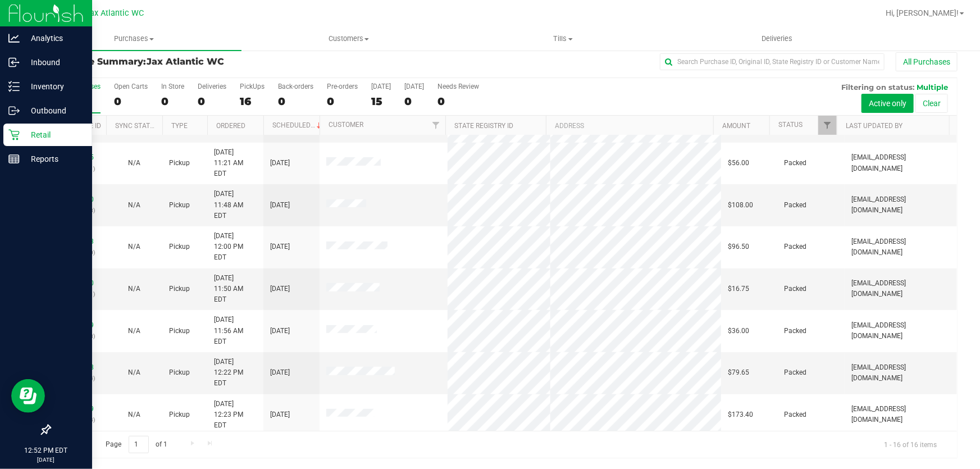 The height and width of the screenshot is (469, 980). What do you see at coordinates (778, 39) in the screenshot?
I see `a: Deliveries` at bounding box center [778, 39].